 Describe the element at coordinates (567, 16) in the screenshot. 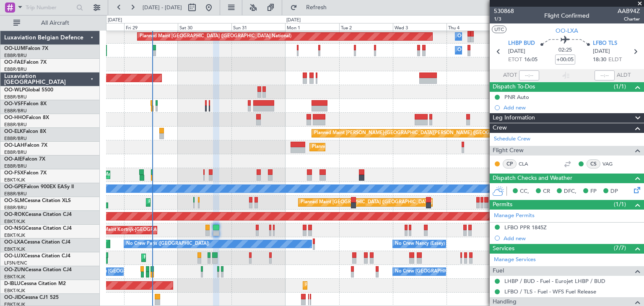

I see `div: Flight Confirmed` at that location.